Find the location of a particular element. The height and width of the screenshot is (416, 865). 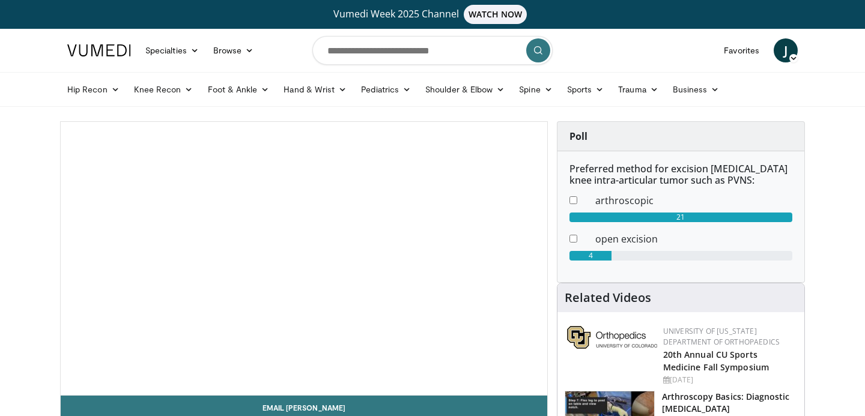

a: Spine is located at coordinates (535, 89).